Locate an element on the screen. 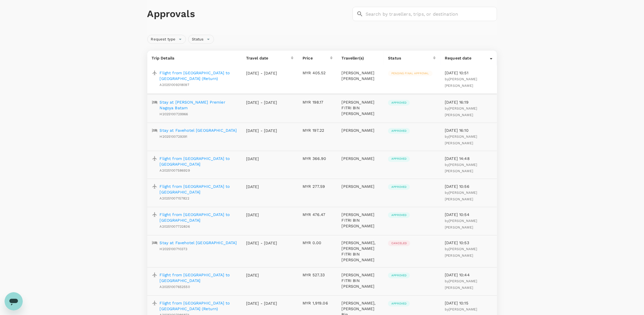 This screenshot has width=644, height=315. div: Request type is located at coordinates (167, 39).